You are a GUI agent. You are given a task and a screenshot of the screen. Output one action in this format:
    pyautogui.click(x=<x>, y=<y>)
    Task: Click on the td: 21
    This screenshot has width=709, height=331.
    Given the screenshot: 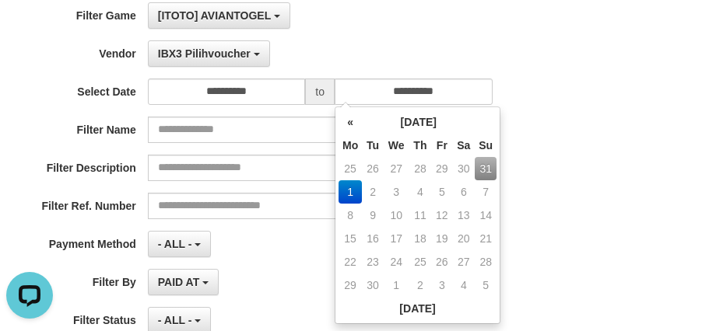 What is the action you would take?
    pyautogui.click(x=485, y=239)
    